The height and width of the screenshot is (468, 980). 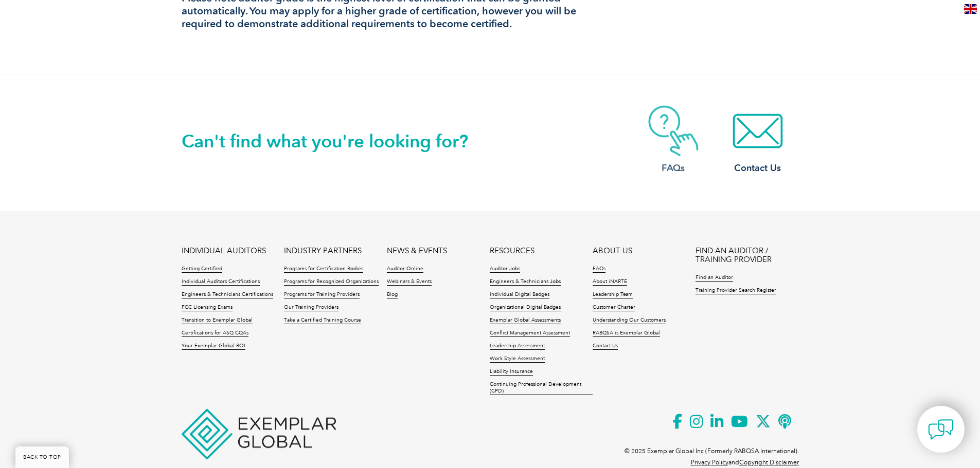 What do you see at coordinates (769, 463) in the screenshot?
I see `a: Copyright Disclaimer` at bounding box center [769, 463].